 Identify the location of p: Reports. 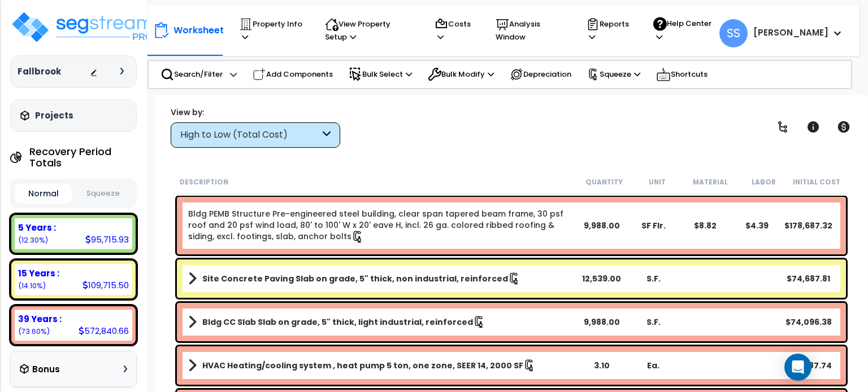
(608, 31).